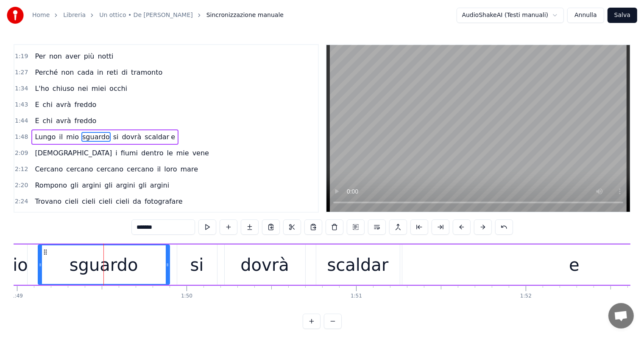 This screenshot has height=337, width=644. I want to click on span: Per, so click(40, 56).